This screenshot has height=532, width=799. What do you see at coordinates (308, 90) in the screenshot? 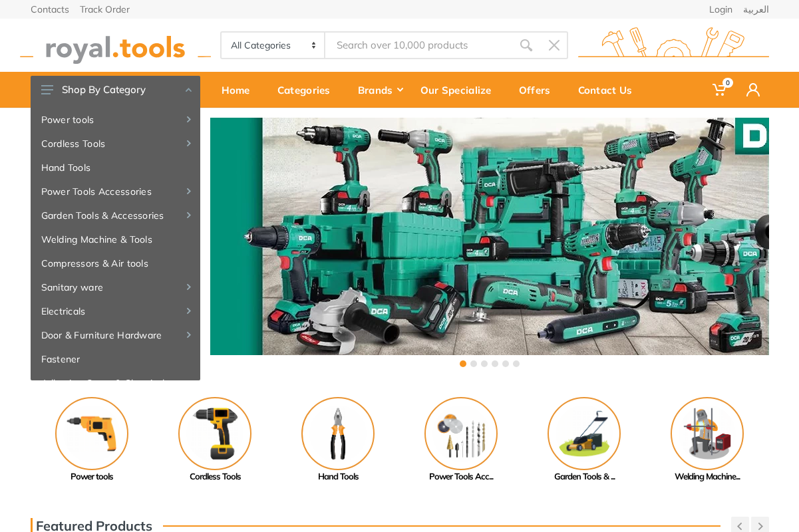
I see `a: Categories` at bounding box center [308, 90].